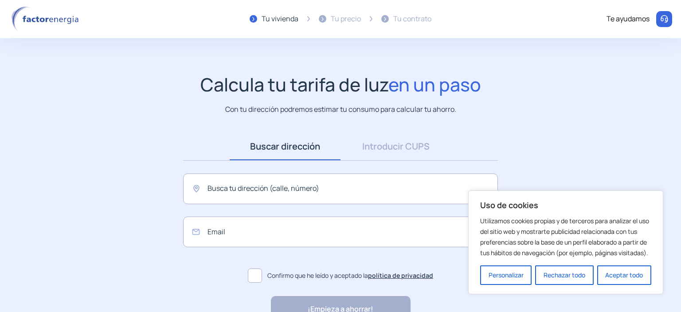 Image resolution: width=681 pixels, height=312 pixels. What do you see at coordinates (341, 109) in the screenshot?
I see `p: Con tu dirección podremos estimar tu consumo para calcular tu ahorro.` at bounding box center [341, 109].